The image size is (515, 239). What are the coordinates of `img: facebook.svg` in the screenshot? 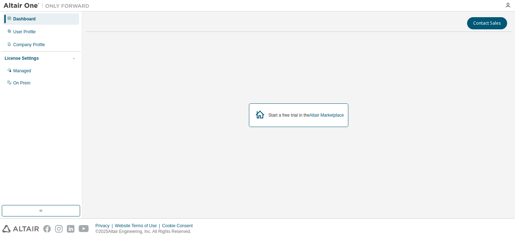 It's located at (47, 228).